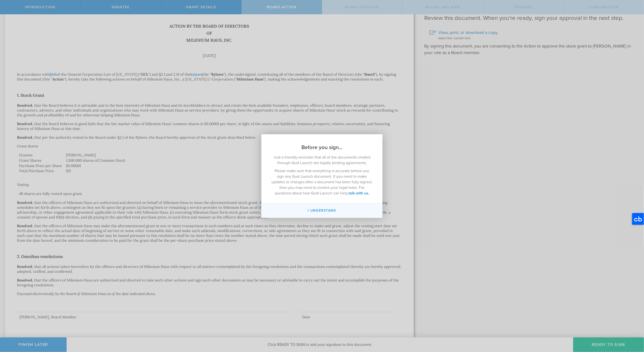  What do you see at coordinates (632, 326) in the screenshot?
I see `div: Chat Widget` at bounding box center [632, 326].